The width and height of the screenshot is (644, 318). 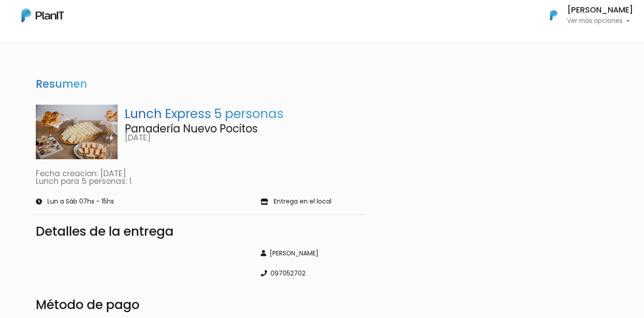 What do you see at coordinates (83, 181) in the screenshot?
I see `a: Lunch para 5 personas: 1` at bounding box center [83, 181].